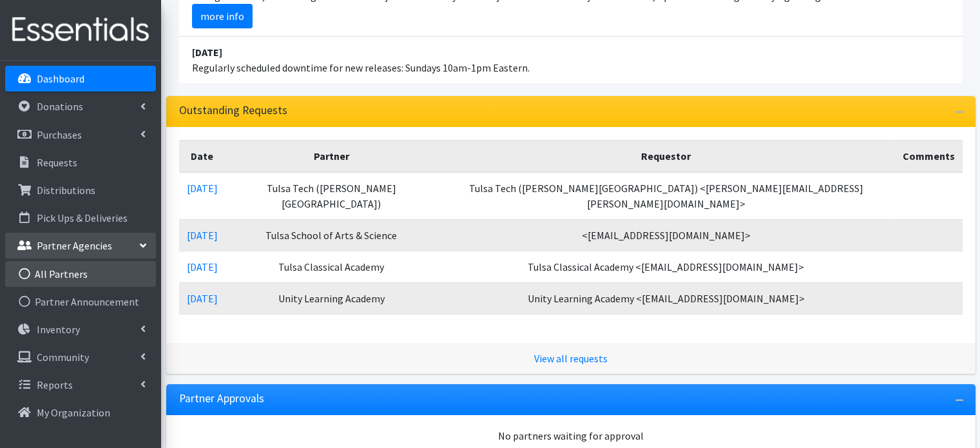 The height and width of the screenshot is (448, 980). I want to click on a: Reports, so click(80, 385).